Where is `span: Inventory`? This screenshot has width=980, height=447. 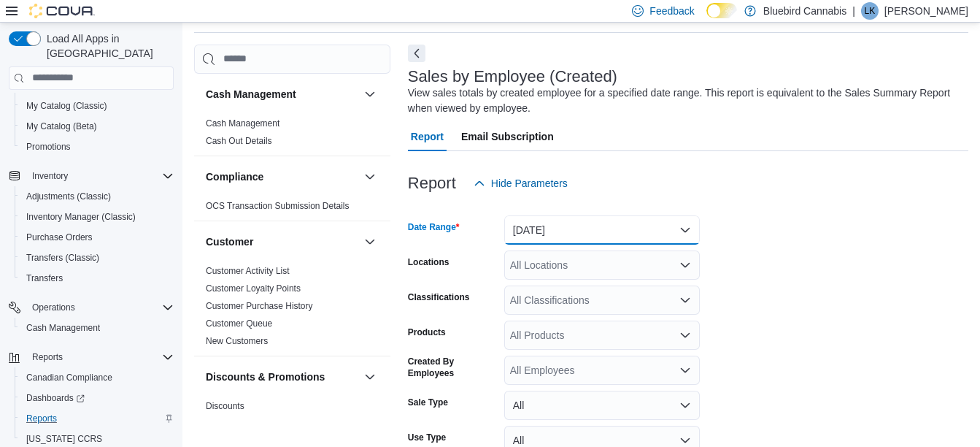
span: Inventory is located at coordinates (50, 176).